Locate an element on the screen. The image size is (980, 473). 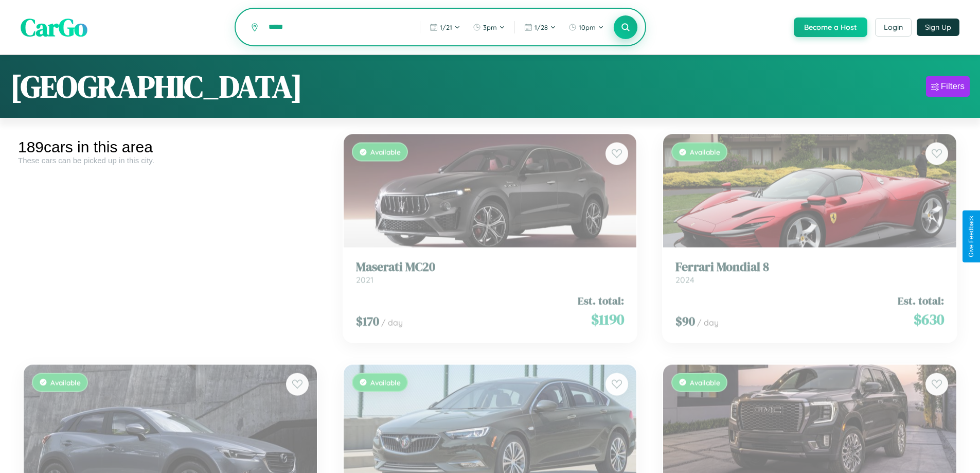
h3: Maserati MC20 is located at coordinates (490, 262).